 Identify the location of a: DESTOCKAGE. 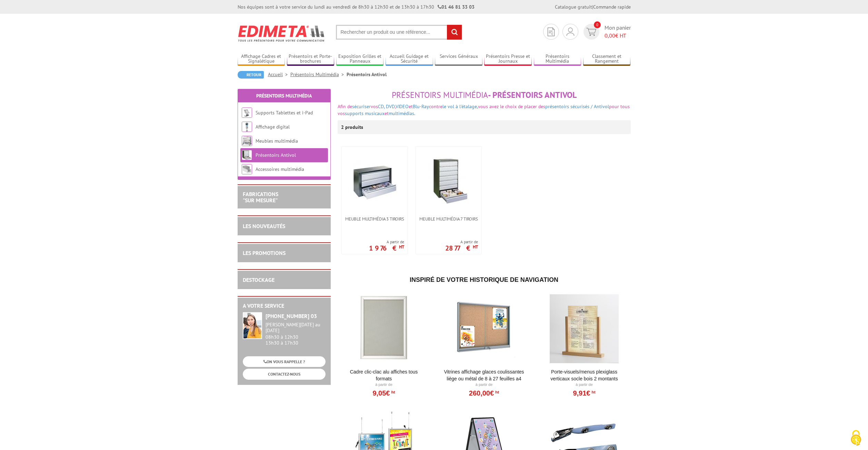
(259, 280).